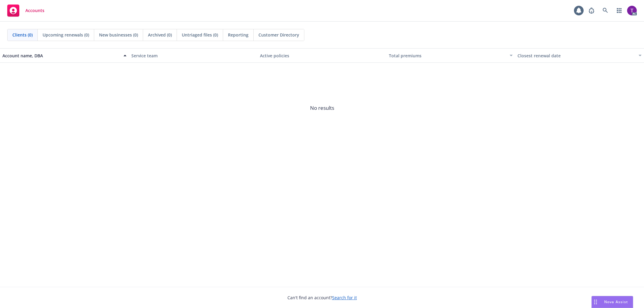 This screenshot has width=644, height=308. Describe the element at coordinates (322, 298) in the screenshot. I see `span: Can't find an account?` at that location.